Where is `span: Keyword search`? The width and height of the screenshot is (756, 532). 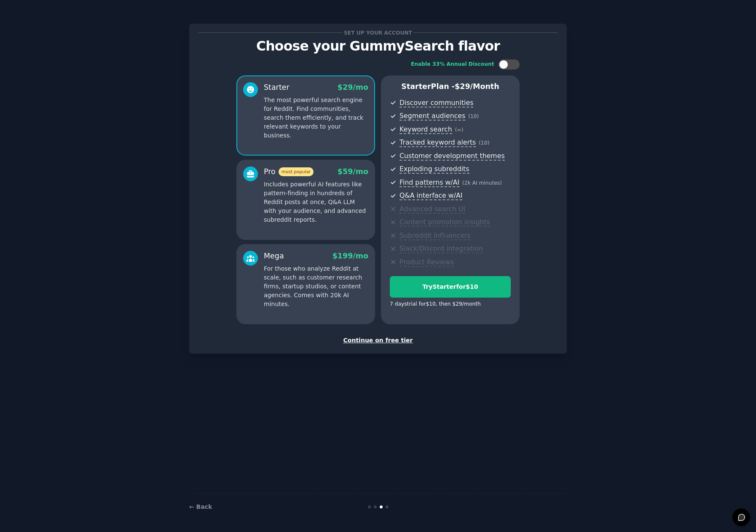
span: Keyword search is located at coordinates (426, 130).